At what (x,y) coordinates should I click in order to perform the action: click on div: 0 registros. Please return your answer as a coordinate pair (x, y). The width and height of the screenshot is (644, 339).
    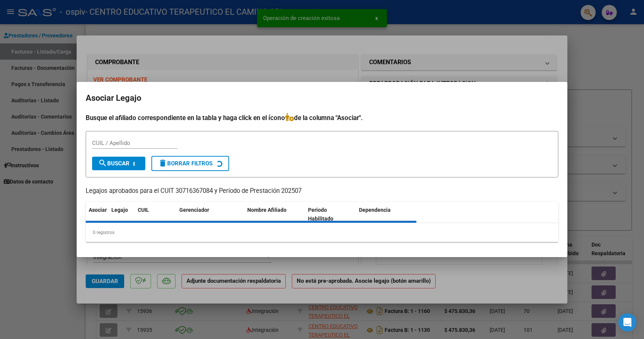
    Looking at the image, I should click on (322, 233).